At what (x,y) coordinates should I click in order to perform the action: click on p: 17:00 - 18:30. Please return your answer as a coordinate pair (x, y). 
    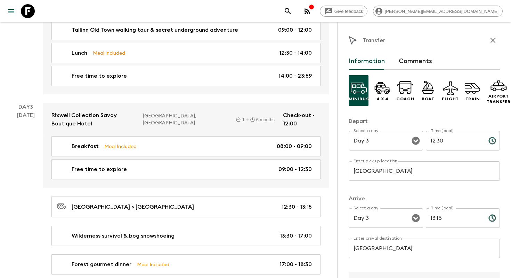
    Looking at the image, I should click on (296, 264).